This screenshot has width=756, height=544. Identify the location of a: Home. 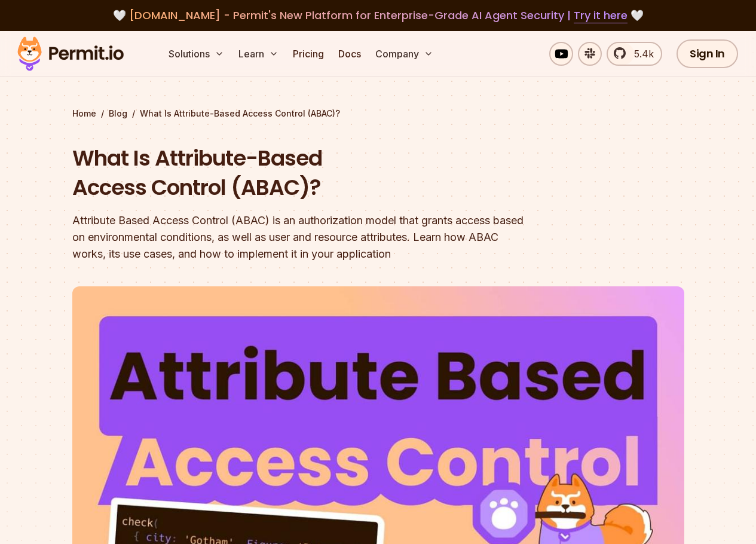
(84, 114).